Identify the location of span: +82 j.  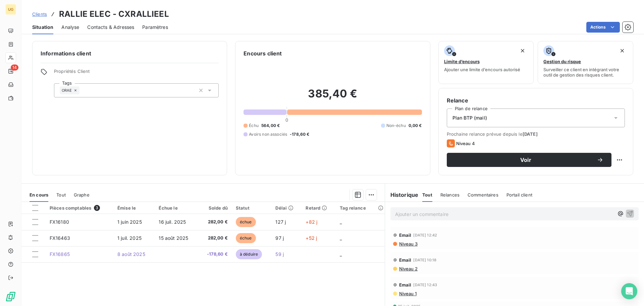
(311, 222).